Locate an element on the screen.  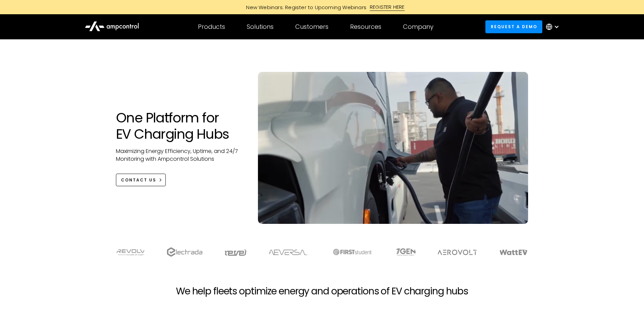
div: CONTACT US is located at coordinates (139, 180).